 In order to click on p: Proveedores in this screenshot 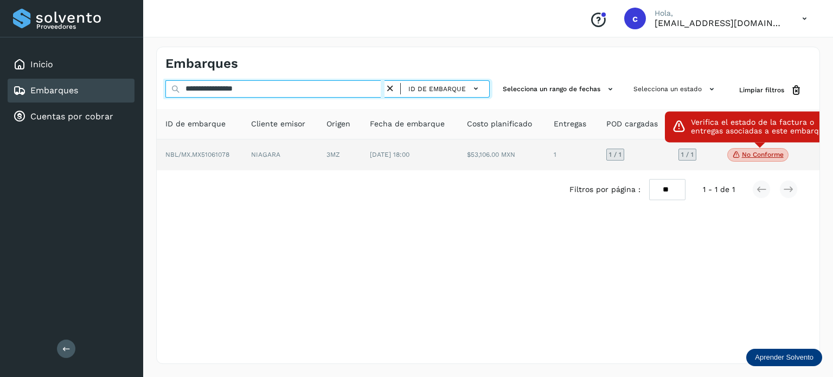, I will do `click(83, 27)`.